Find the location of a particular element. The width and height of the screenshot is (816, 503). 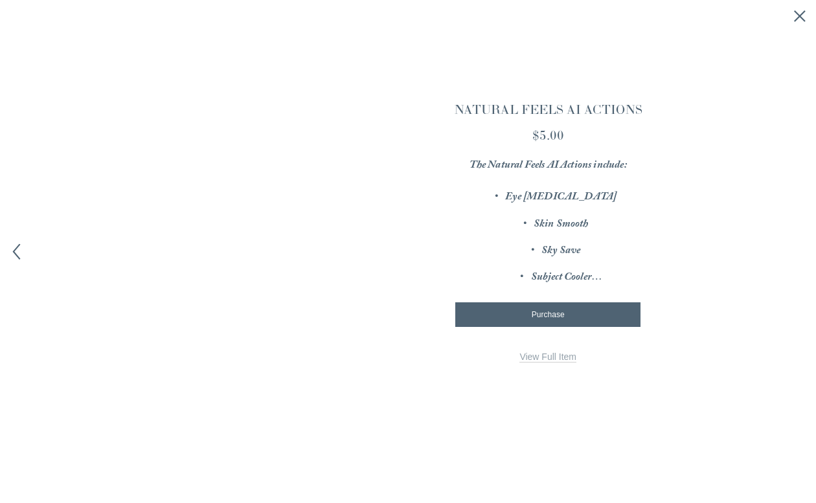

button: Purchase is located at coordinates (548, 315).